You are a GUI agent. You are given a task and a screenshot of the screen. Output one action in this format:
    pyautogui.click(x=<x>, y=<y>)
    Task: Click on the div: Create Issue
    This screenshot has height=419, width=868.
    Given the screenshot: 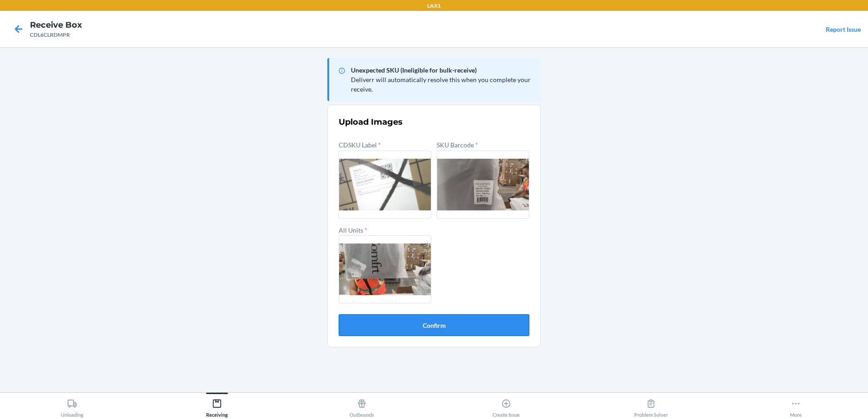 What is the action you would take?
    pyautogui.click(x=506, y=406)
    